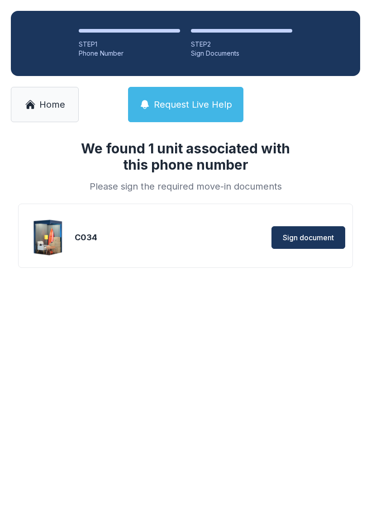 This screenshot has height=514, width=371. I want to click on span: Home, so click(52, 104).